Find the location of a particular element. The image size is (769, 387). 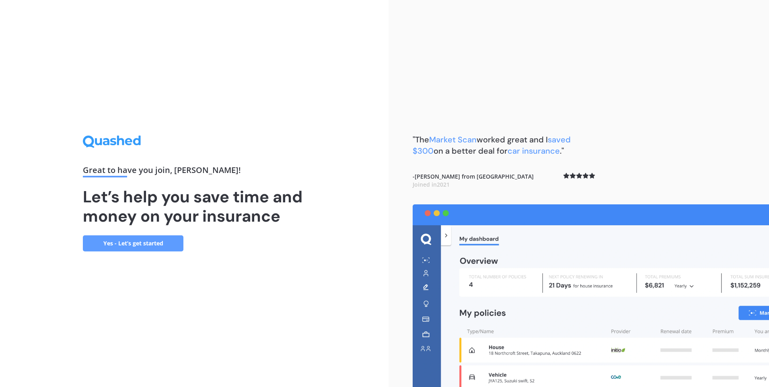

a: Yes - Let’s get started is located at coordinates (133, 243).